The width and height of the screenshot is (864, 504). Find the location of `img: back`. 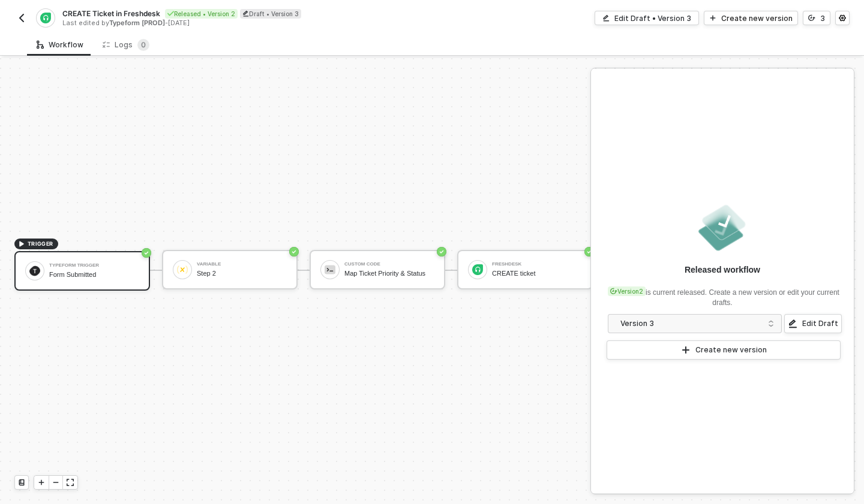

img: back is located at coordinates (21, 18).